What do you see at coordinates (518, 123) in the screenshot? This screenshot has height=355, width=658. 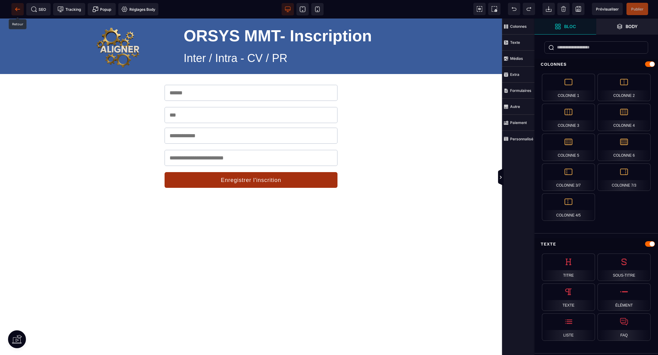 I see `span: Paiement` at bounding box center [518, 123].